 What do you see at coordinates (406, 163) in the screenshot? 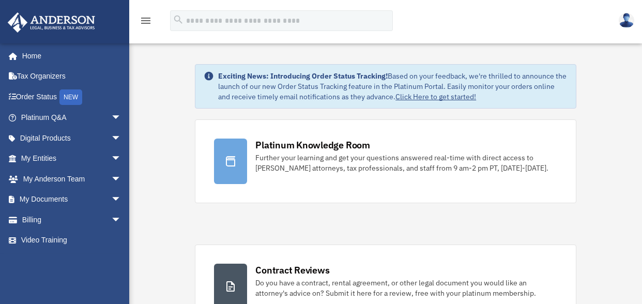
I see `div: Further your learning and get your questions answered real-time with direct access to [PERSON_NAM...` at bounding box center [406, 163].